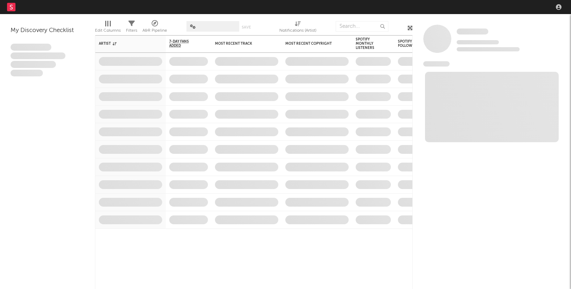 The width and height of the screenshot is (571, 289). I want to click on span: Lorem ipsum dolor, so click(31, 47).